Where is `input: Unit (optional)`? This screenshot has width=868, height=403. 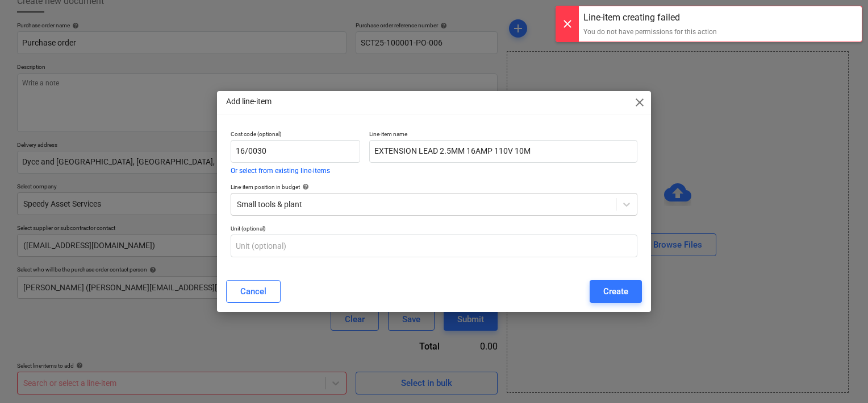
input: Unit (optional) is located at coordinates (434, 245).